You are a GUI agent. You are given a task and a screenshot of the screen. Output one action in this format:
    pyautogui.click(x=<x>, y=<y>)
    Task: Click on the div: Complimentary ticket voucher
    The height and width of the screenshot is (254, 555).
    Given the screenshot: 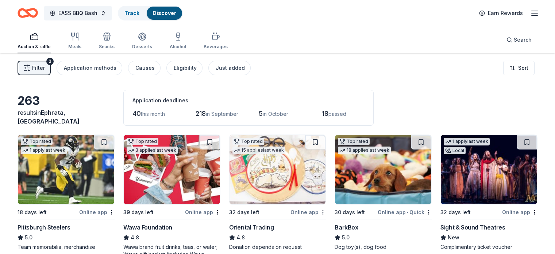 What is the action you would take?
    pyautogui.click(x=489, y=247)
    